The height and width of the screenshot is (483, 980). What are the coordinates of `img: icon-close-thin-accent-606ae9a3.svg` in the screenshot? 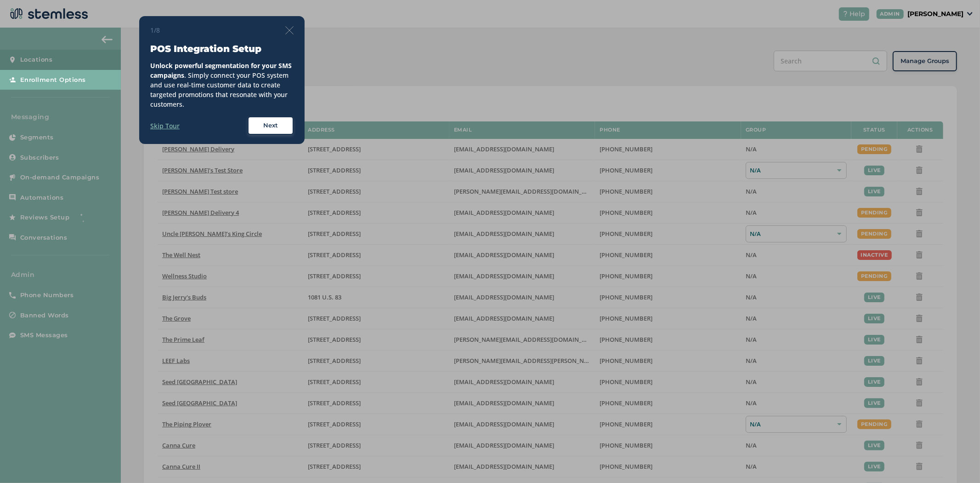 It's located at (289, 30).